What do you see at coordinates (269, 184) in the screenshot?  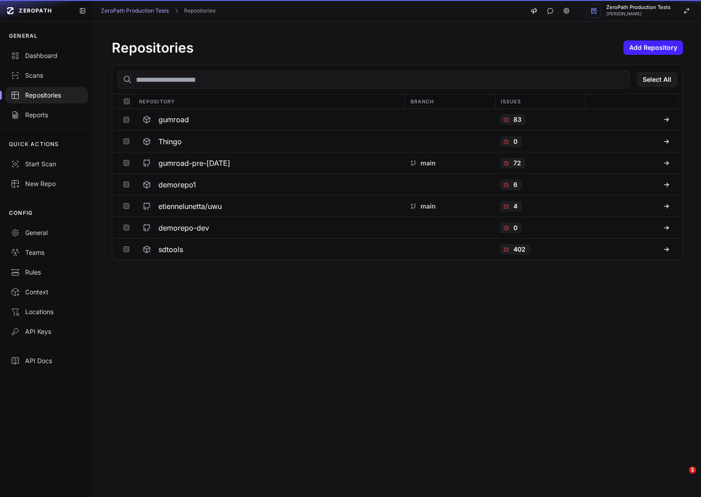 I see `button: demorepo1` at bounding box center [269, 184].